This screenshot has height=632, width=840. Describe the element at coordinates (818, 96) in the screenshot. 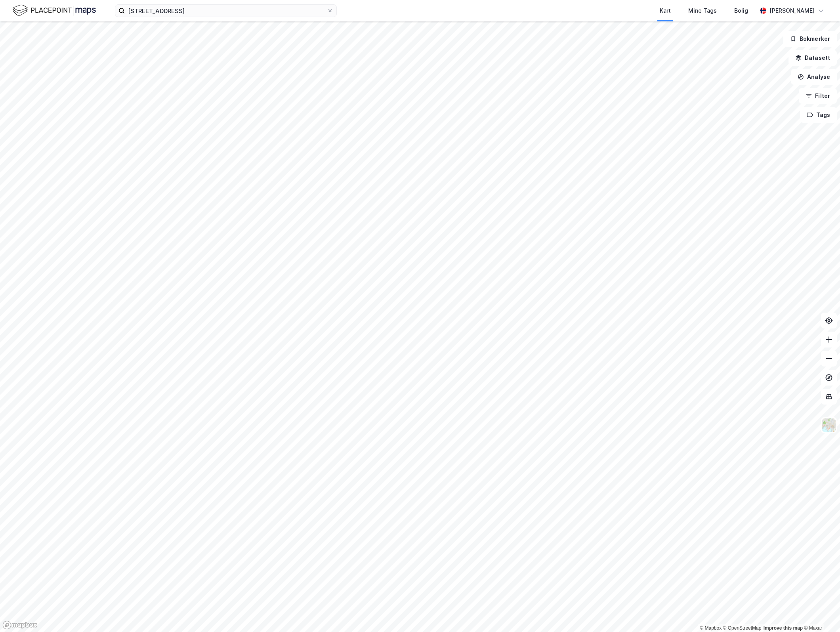

I see `button: Filter` at that location.